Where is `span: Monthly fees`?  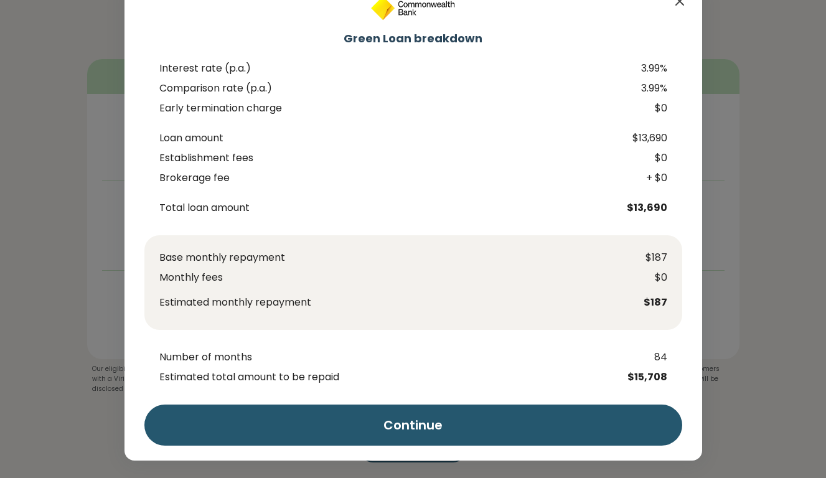 span: Monthly fees is located at coordinates (382, 278).